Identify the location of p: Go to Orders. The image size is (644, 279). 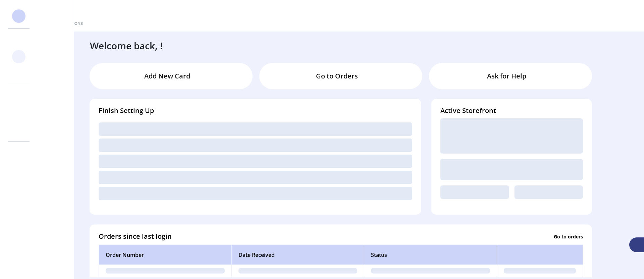
(336, 76).